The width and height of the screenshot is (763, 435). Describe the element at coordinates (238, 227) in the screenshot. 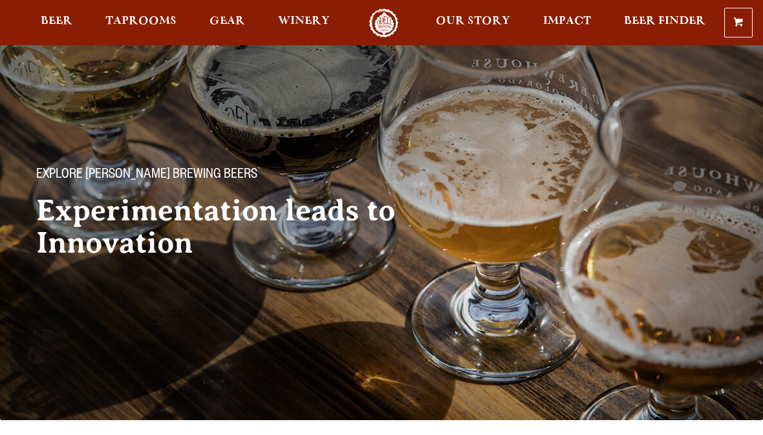

I see `h2: Experimentation leads to Innovation` at that location.